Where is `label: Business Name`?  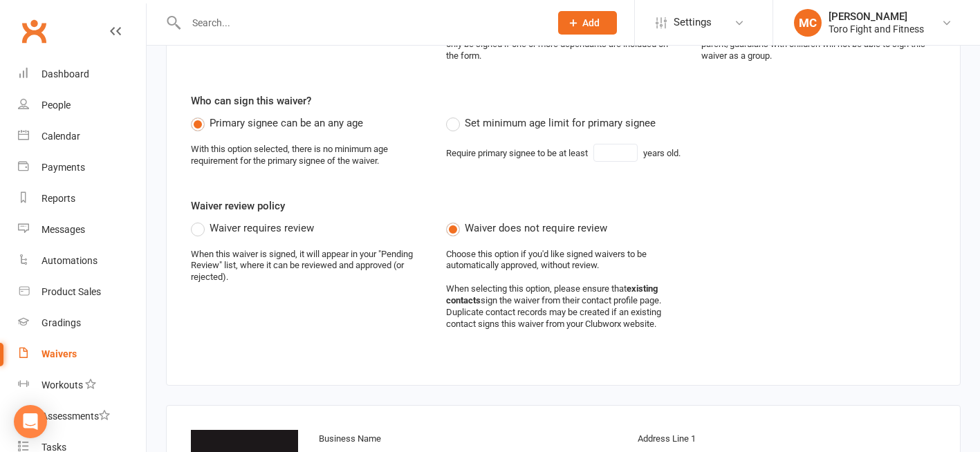 label: Business Name is located at coordinates (350, 439).